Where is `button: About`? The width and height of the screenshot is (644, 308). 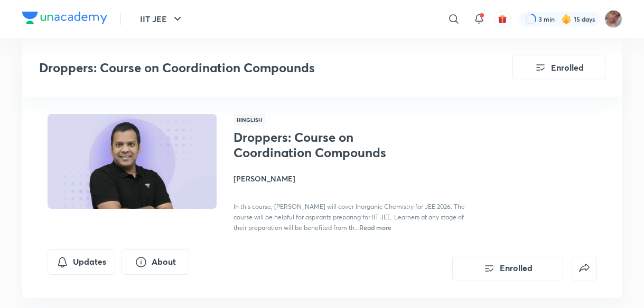
button: About is located at coordinates (156, 262).